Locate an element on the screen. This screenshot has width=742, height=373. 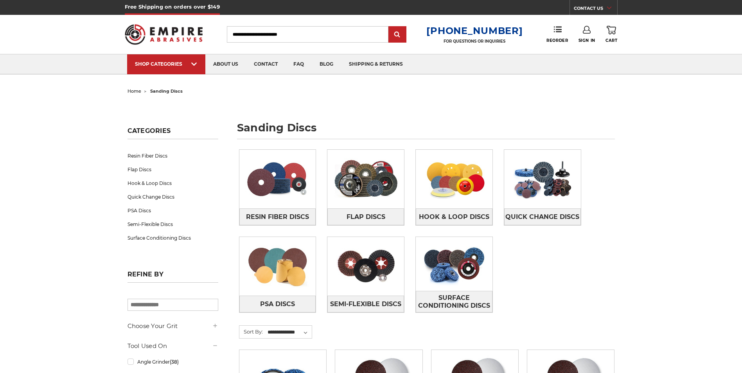
a: shipping & returns is located at coordinates (376, 64).